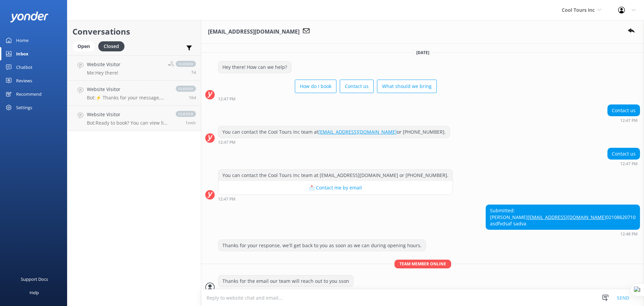 The width and height of the screenshot is (644, 306). I want to click on div: Reviews, so click(24, 81).